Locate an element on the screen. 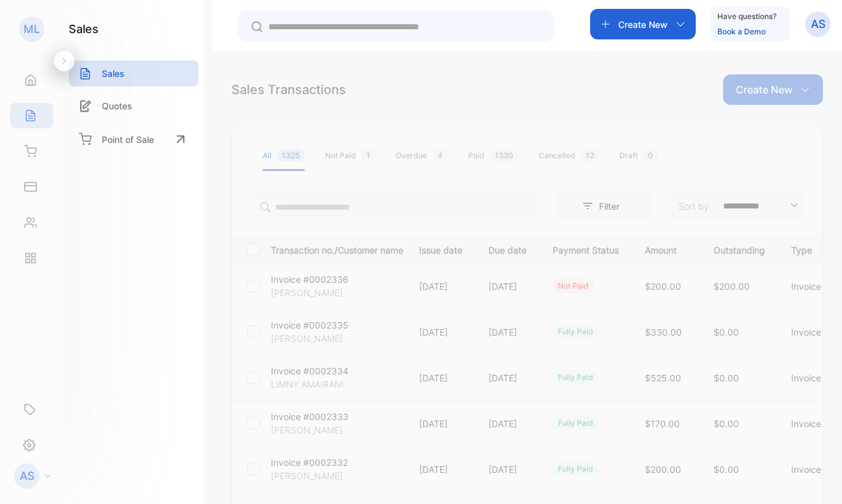  div: Overdue is located at coordinates (422, 155).